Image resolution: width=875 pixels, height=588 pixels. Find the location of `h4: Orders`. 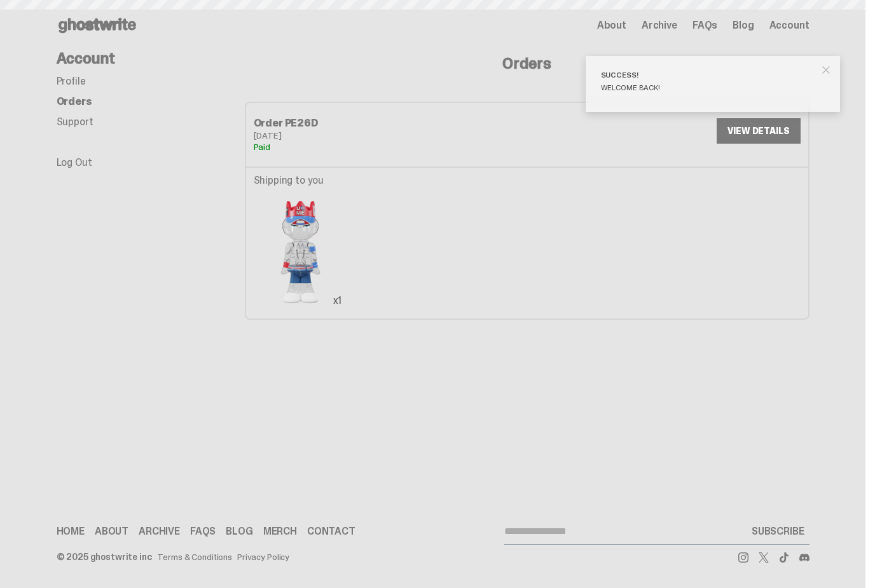

h4: Orders is located at coordinates (527, 64).